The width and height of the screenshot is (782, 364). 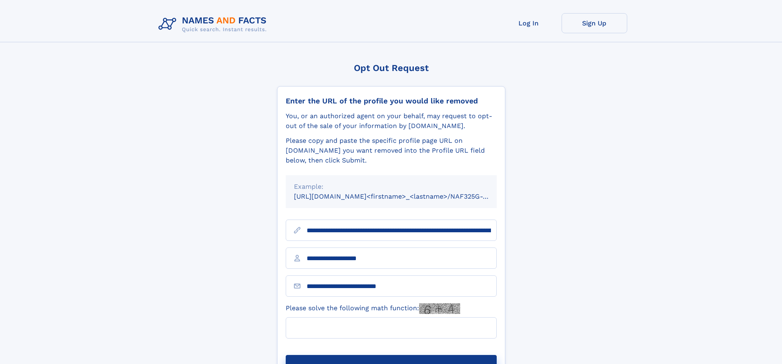 I want to click on div: You, or an authorized agent on your behalf, may request to opt-out of the sale of your informatio..., so click(x=391, y=121).